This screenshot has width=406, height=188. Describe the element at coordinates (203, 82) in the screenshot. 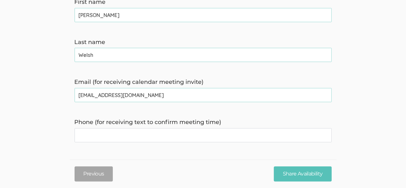

I see `label: Email (for receiving calendar meeting invite)` at that location.